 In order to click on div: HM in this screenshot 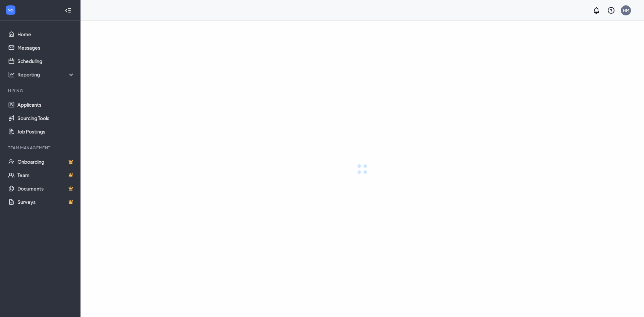, I will do `click(625, 10)`.